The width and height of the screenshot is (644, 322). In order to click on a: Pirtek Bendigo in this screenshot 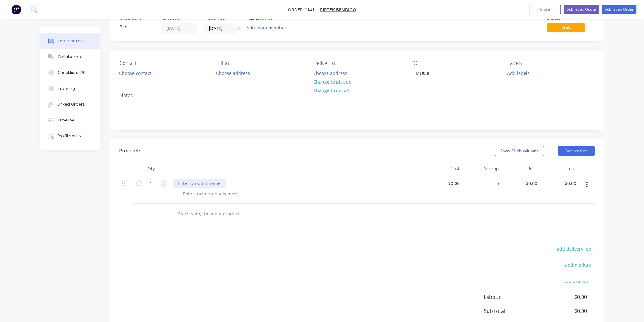, I will do `click(338, 9)`.